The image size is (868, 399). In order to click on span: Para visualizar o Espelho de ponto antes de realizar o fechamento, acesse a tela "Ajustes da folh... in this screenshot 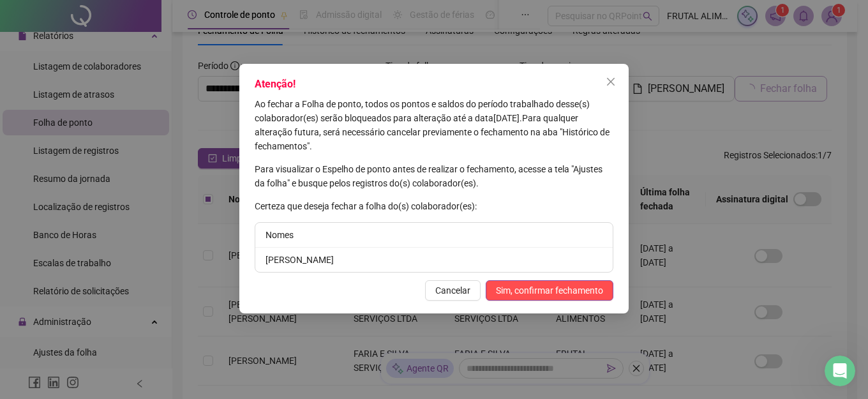, I will do `click(429, 176)`.